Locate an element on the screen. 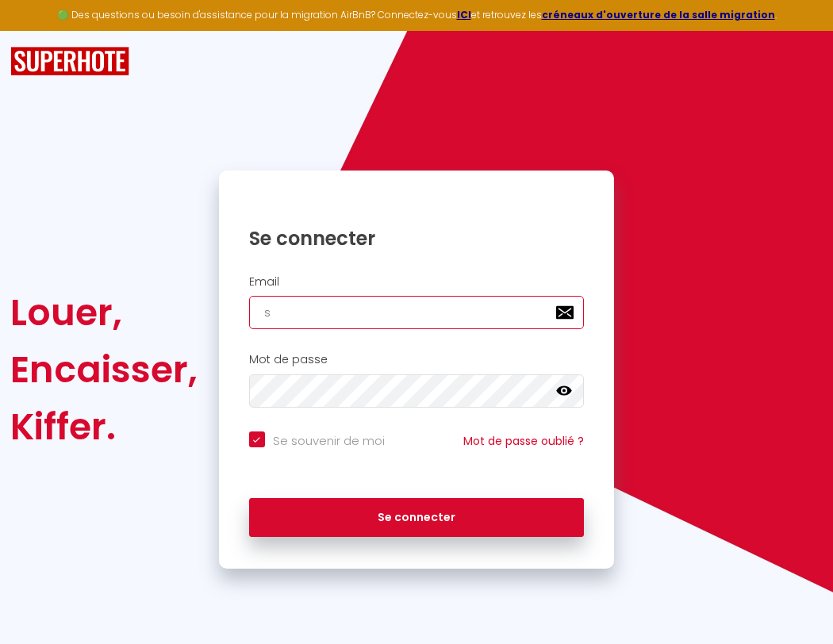 This screenshot has width=833, height=644. div: Kiffer. is located at coordinates (104, 427).